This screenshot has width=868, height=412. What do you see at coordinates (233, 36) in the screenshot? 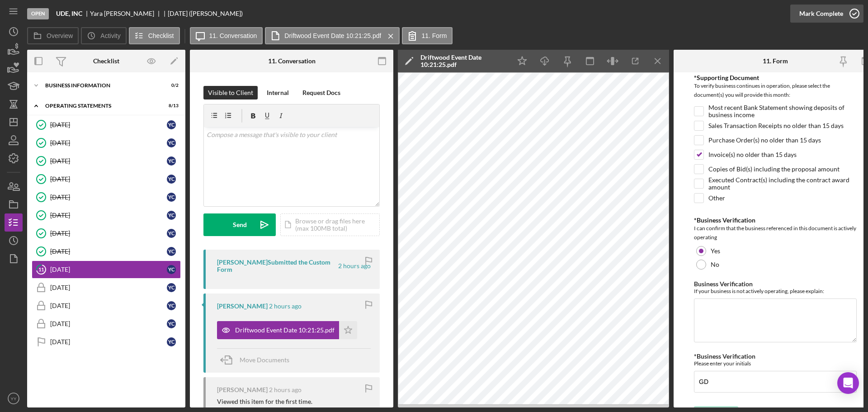
I see `label: 11. Conversation` at bounding box center [233, 36].